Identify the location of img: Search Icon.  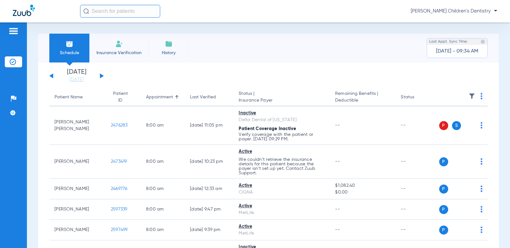
(86, 11).